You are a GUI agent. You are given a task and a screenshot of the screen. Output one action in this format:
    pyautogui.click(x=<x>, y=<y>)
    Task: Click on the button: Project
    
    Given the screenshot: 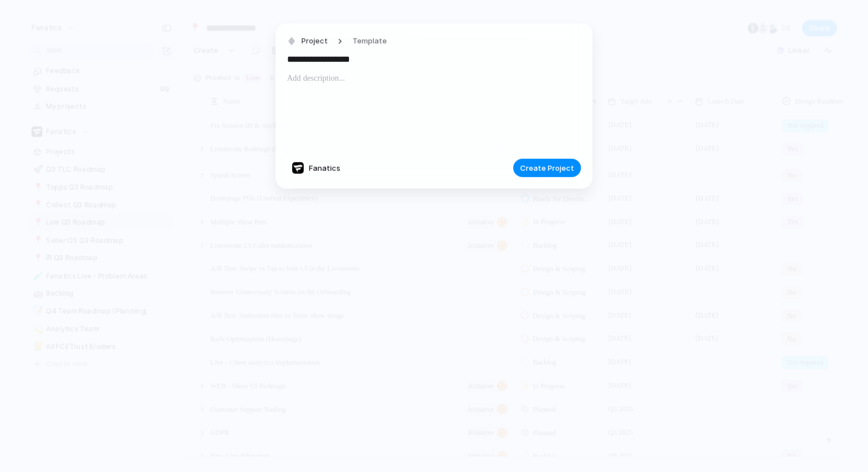 What is the action you would take?
    pyautogui.click(x=307, y=41)
    